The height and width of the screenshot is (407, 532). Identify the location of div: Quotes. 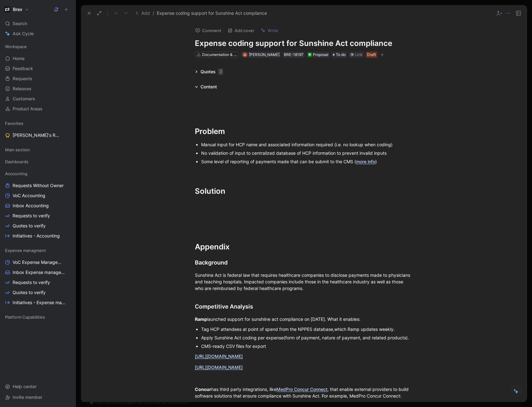
(212, 71).